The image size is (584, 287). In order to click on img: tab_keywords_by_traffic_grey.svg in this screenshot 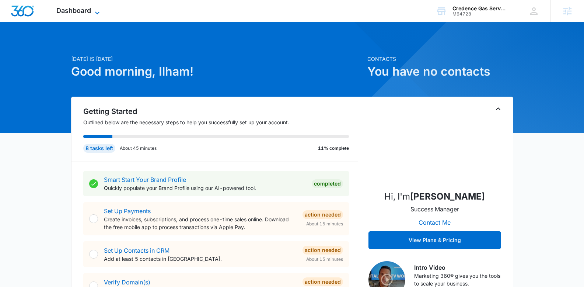, I will do `click(76, 46)`.